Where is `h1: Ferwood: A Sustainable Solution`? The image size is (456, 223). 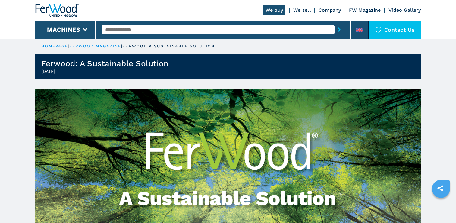
h1: Ferwood: A Sustainable Solution is located at coordinates (105, 63).